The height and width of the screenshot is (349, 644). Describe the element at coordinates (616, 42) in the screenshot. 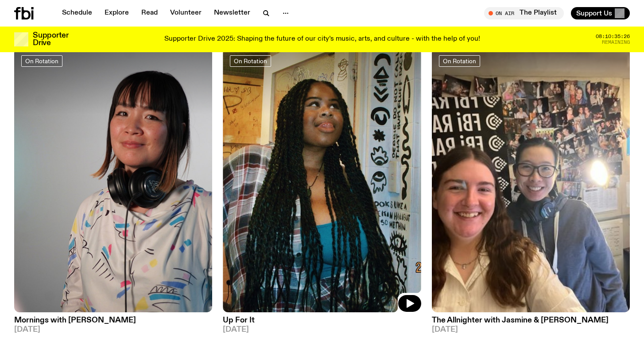

I see `span: Remaining` at that location.